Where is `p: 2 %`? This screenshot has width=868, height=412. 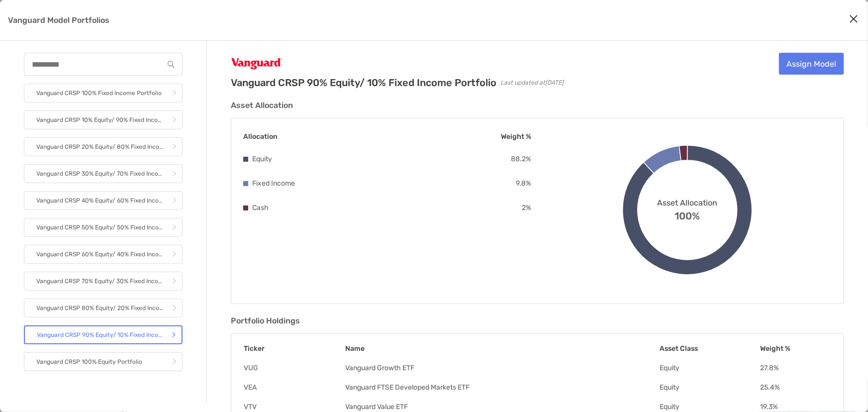
p: 2 % is located at coordinates (526, 207).